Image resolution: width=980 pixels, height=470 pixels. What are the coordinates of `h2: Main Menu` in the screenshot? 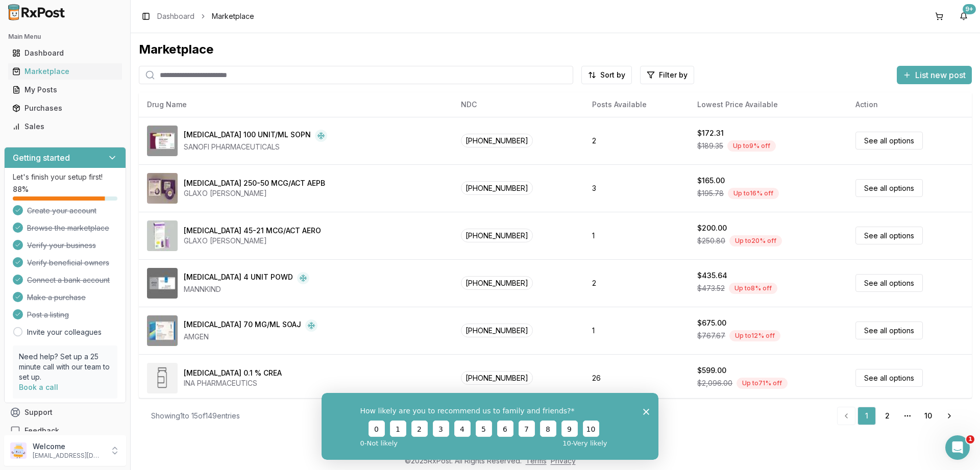 It's located at (65, 36).